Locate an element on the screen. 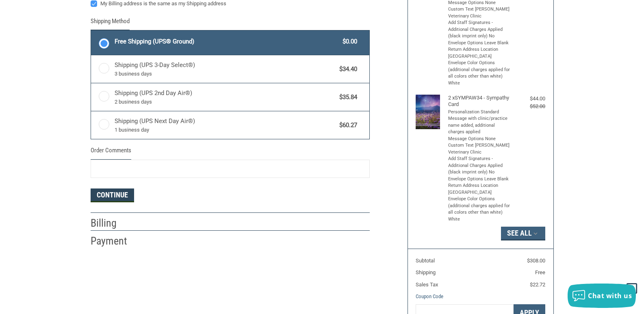 This screenshot has width=644, height=314. span: Shipping (UPS Next Day Air®) is located at coordinates (225, 125).